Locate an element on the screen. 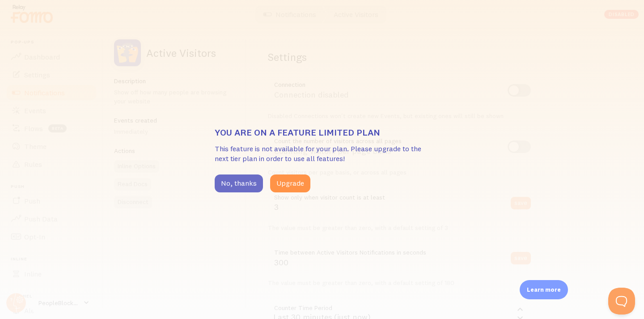 The width and height of the screenshot is (644, 319). button: Upgrade is located at coordinates (290, 183).